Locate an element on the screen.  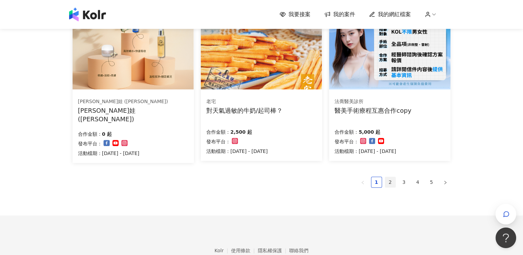
a: 4 is located at coordinates (418, 182).